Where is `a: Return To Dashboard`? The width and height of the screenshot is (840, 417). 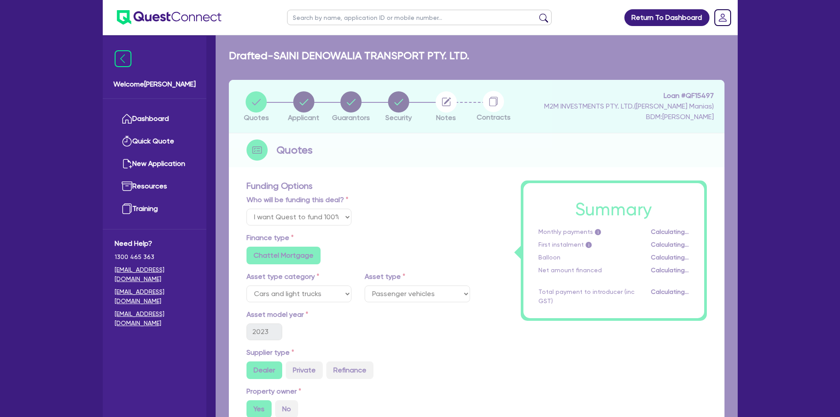 a: Return To Dashboard is located at coordinates (667, 18).